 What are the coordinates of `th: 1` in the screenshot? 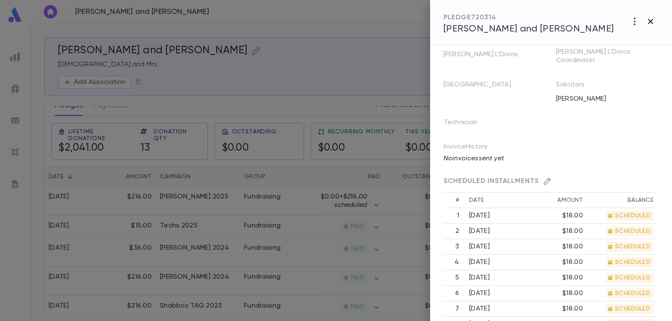 It's located at (453, 216).